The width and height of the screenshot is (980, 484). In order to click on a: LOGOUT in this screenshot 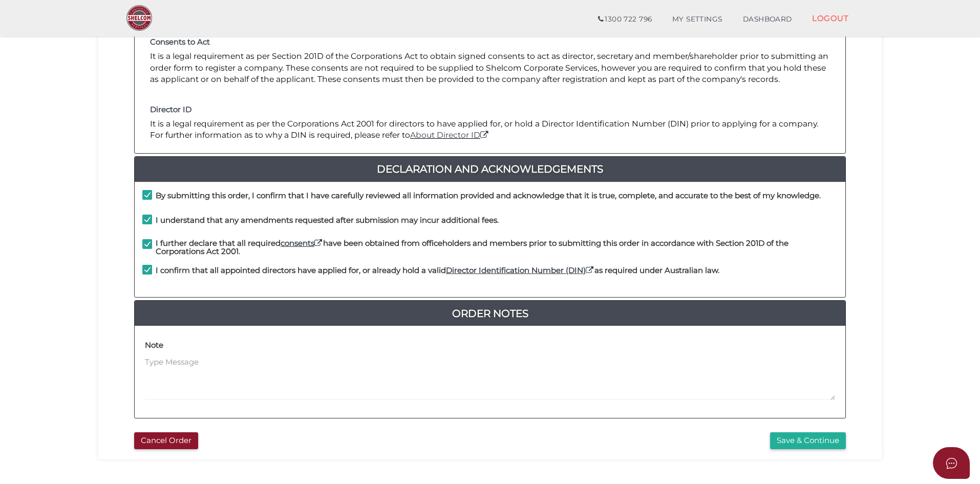, I will do `click(830, 18)`.